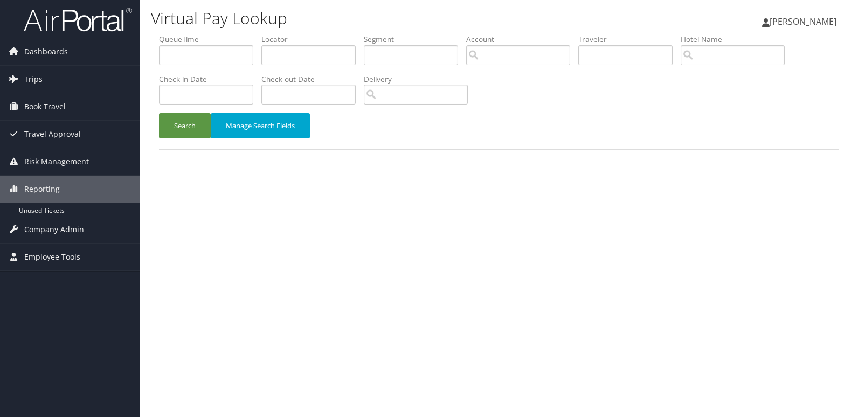  I want to click on label: Traveler, so click(630, 39).